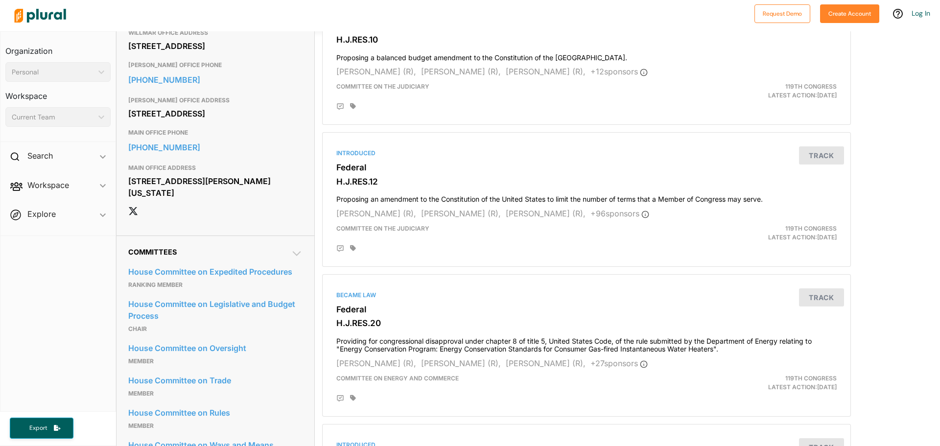  Describe the element at coordinates (38, 428) in the screenshot. I see `span: Export` at that location.